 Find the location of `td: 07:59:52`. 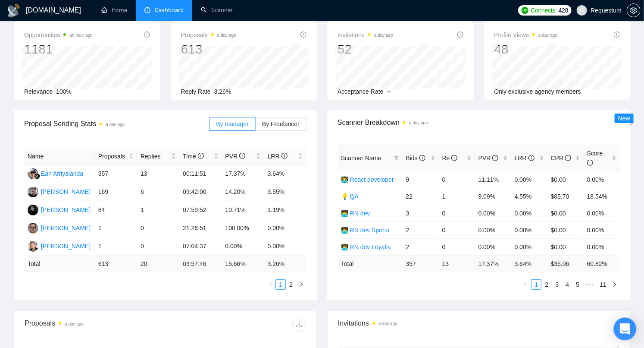

td: 07:59:52 is located at coordinates (200, 210).